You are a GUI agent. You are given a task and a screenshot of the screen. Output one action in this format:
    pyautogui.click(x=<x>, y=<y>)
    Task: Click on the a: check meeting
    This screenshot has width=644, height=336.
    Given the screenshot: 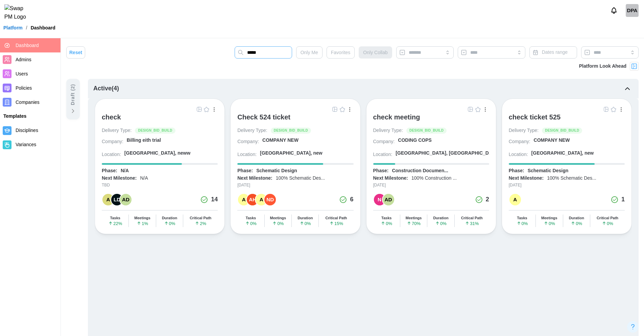 What is the action you would take?
    pyautogui.click(x=431, y=120)
    